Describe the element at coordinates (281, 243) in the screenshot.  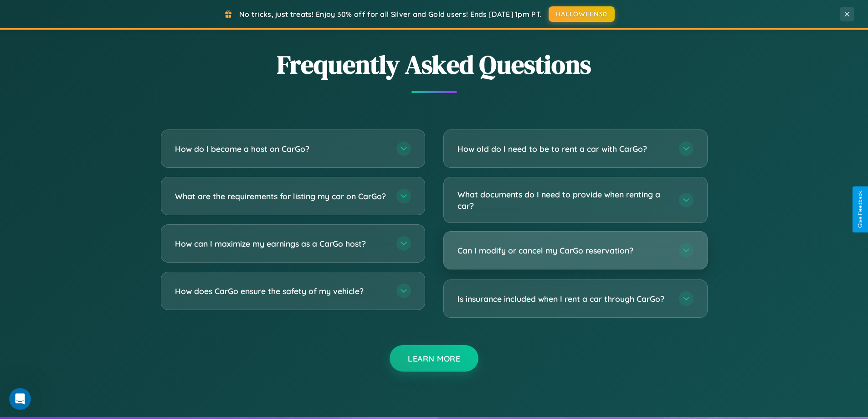
I see `h3: How can I maximize my earnings as a CarGo host?` at that location.